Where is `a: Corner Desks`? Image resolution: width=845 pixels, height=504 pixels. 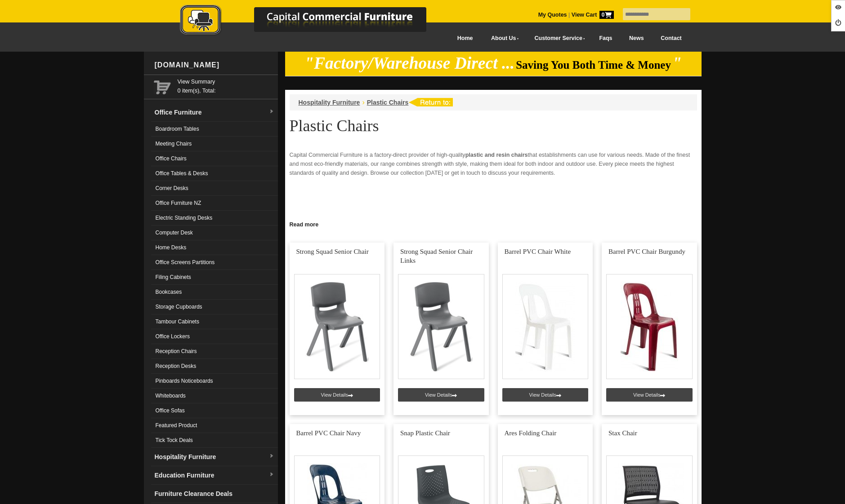 a: Corner Desks is located at coordinates (214, 188).